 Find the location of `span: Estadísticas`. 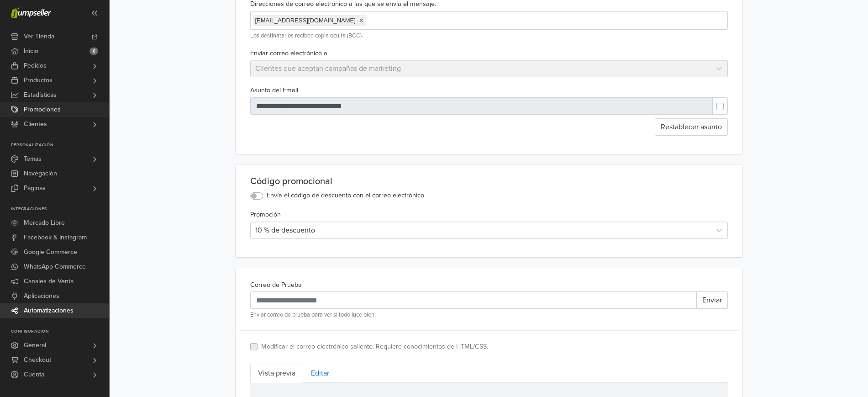

span: Estadísticas is located at coordinates (40, 95).